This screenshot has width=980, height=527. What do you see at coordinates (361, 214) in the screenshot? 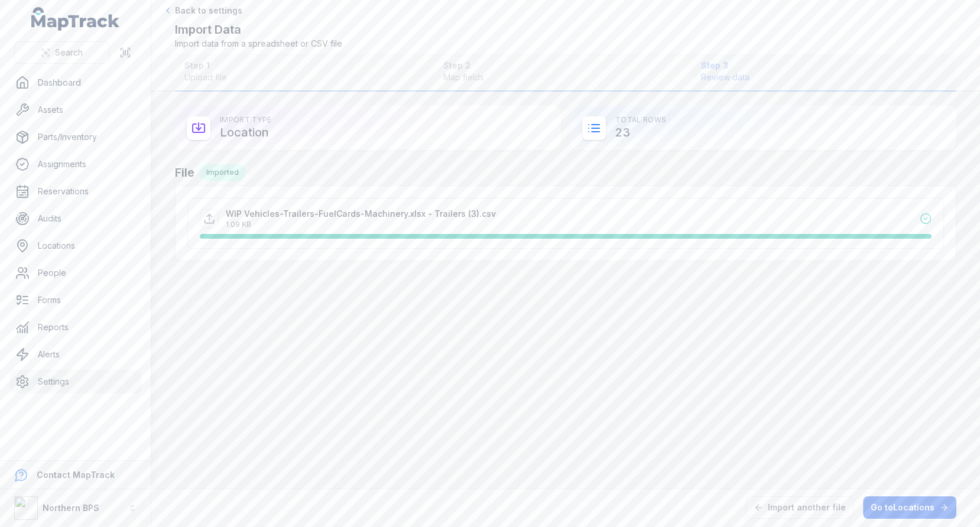
I see `p: WIP Vehicles-Trailers-FuelCards-Machinery.xlsx - Trailers (3).csv` at bounding box center [361, 214].